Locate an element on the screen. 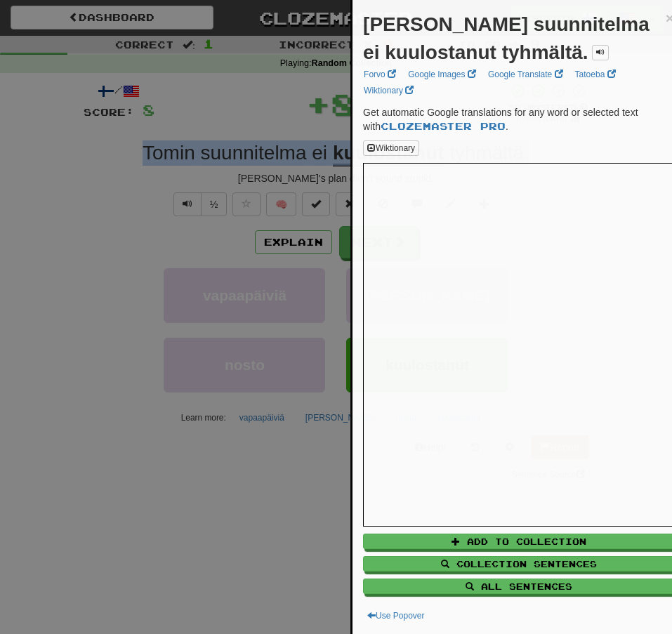 The width and height of the screenshot is (672, 634). a: Clozemaster Pro is located at coordinates (442, 125).